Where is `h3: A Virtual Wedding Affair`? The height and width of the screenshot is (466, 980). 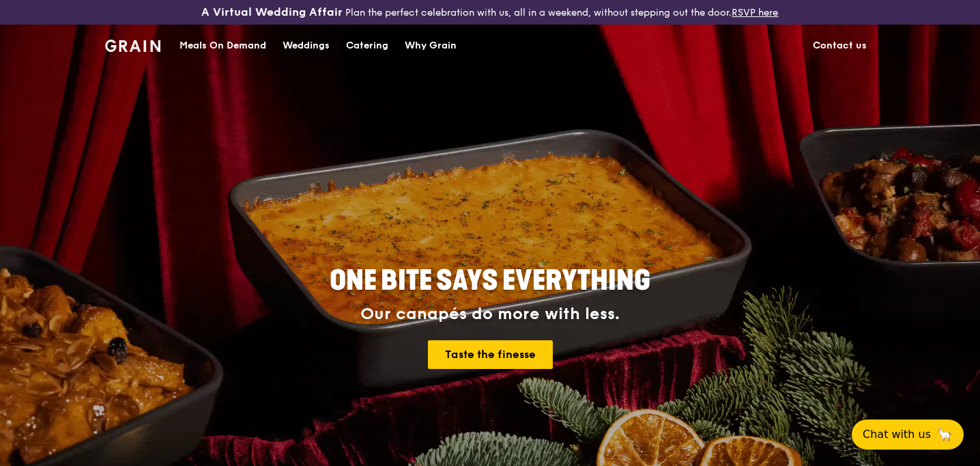 h3: A Virtual Wedding Affair is located at coordinates (272, 12).